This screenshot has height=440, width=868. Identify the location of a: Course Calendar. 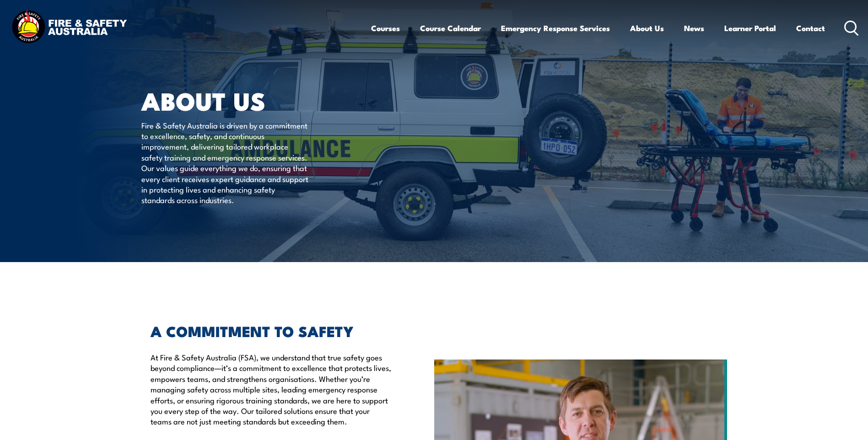
(450, 28).